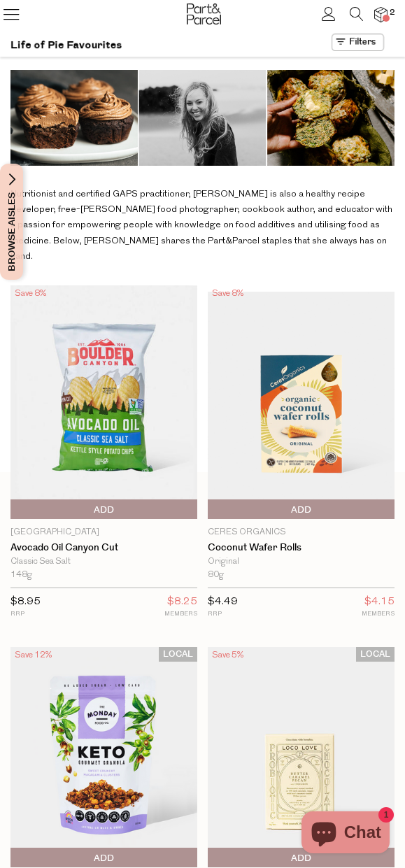 The image size is (405, 868). What do you see at coordinates (104, 402) in the screenshot?
I see `img: Avocado Oil Canyon Cut` at bounding box center [104, 402].